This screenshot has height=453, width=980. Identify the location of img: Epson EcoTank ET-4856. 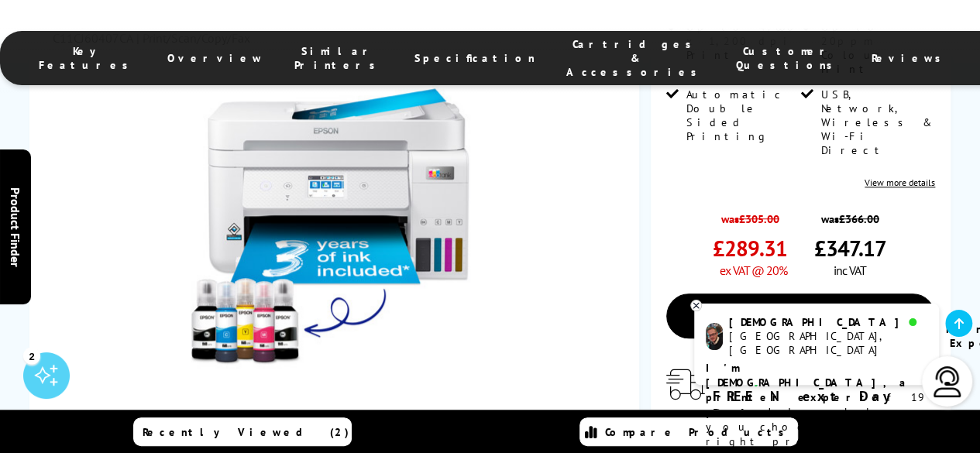
(336, 228).